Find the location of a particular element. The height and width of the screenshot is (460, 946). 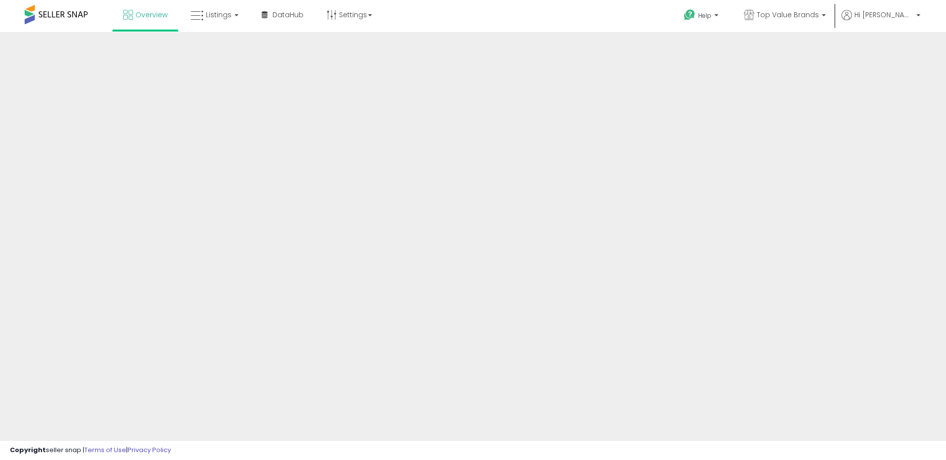

i: Get Help is located at coordinates (690, 15).